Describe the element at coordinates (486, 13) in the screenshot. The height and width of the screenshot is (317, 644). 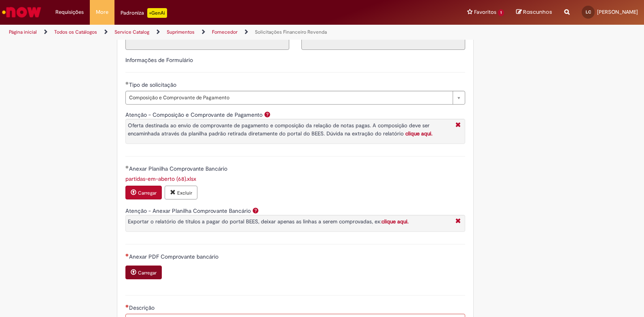
I see `span: Favoritos` at that location.